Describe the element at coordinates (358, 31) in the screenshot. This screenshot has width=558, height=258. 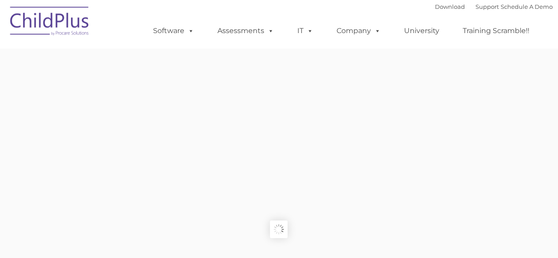
I see `a: Company` at that location.